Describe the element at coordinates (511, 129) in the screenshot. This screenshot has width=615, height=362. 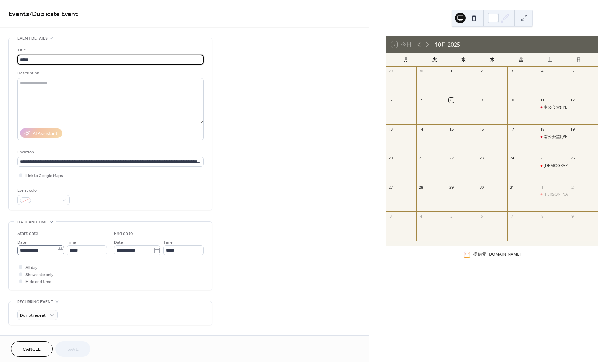
I see `div: 17` at that location.